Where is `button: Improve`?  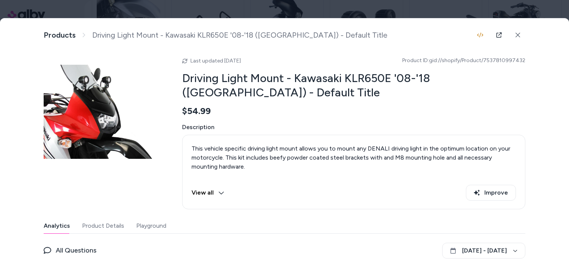 button: Improve is located at coordinates (491, 193).